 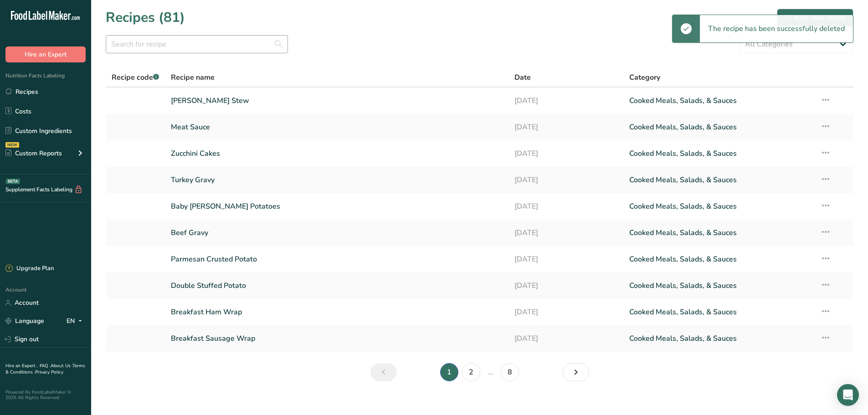 I want to click on div: The recipe has been successfully deleted, so click(x=777, y=29).